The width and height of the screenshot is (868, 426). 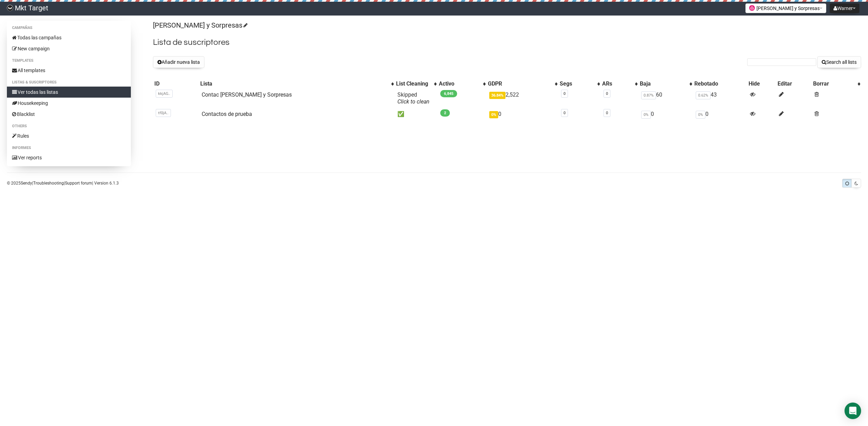 What do you see at coordinates (833, 84) in the screenshot?
I see `div: Borrar` at bounding box center [833, 84].